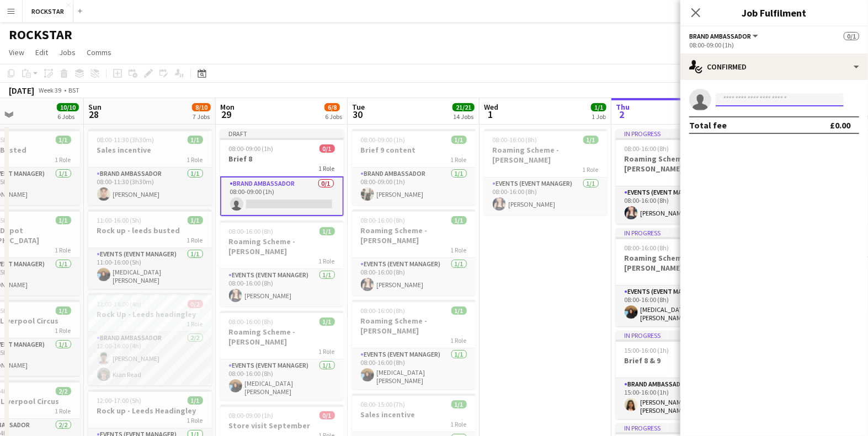 The height and width of the screenshot is (436, 868). What do you see at coordinates (68, 107) in the screenshot?
I see `span: 10/10` at bounding box center [68, 107].